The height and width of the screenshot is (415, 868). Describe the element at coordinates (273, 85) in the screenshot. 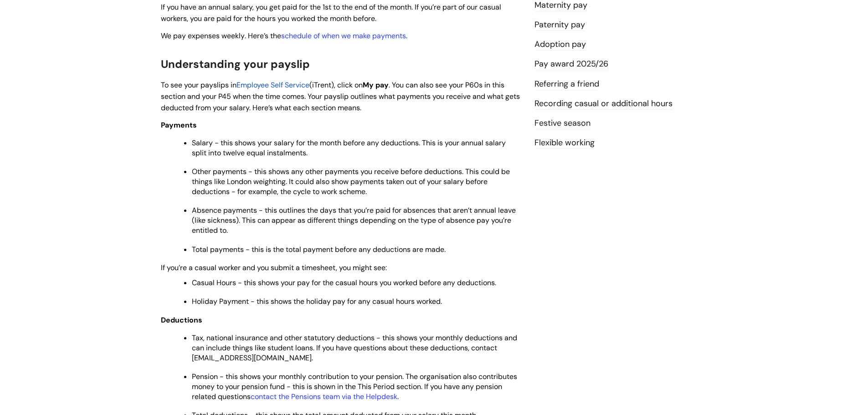

I see `span: Employee Self Service` at that location.